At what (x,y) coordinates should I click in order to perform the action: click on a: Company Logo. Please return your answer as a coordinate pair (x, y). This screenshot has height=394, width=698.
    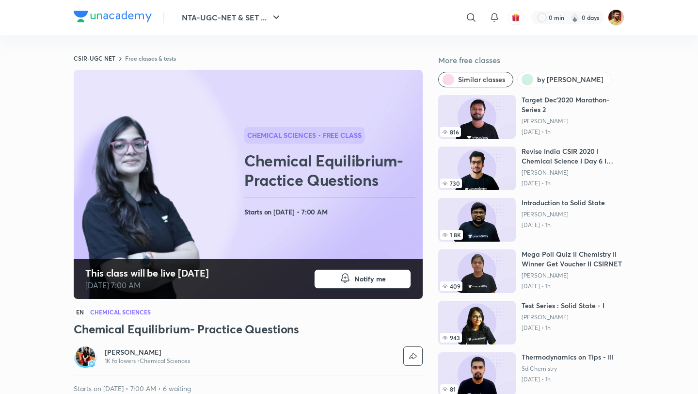
    Looking at the image, I should click on (112, 17).